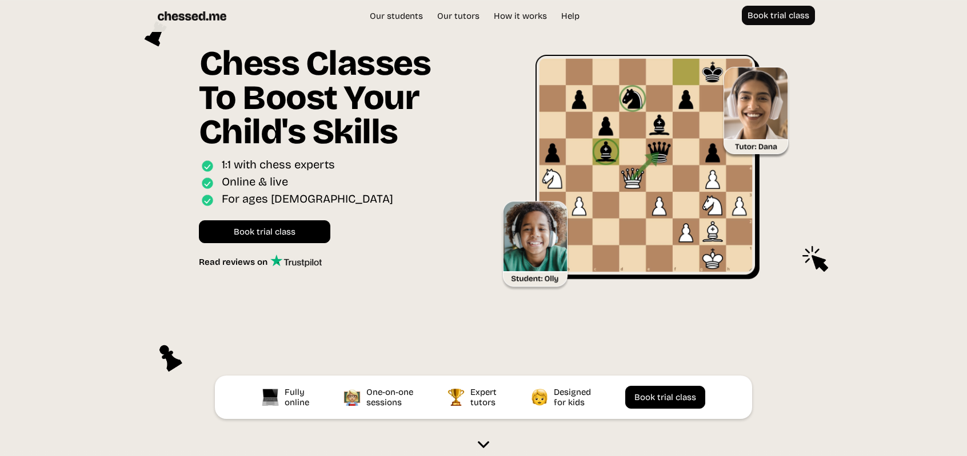 The image size is (967, 456). I want to click on div: Read reviews on, so click(234, 262).